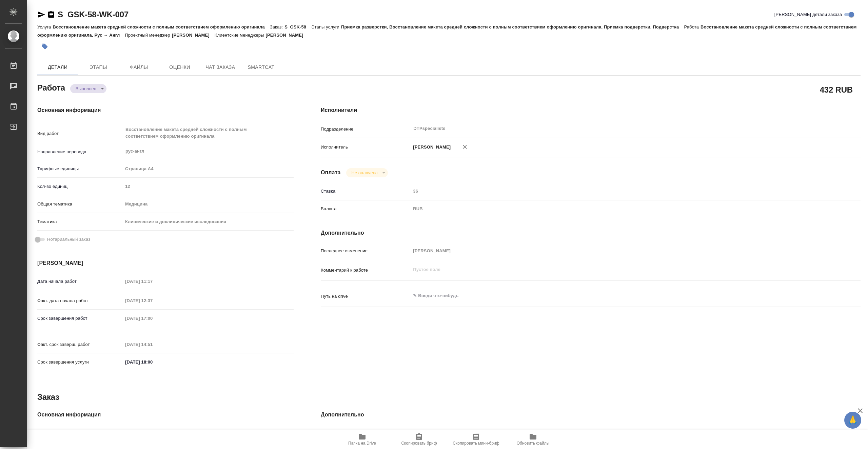 This screenshot has height=449, width=868. What do you see at coordinates (613, 209) in the screenshot?
I see `div: RUB` at bounding box center [613, 209].